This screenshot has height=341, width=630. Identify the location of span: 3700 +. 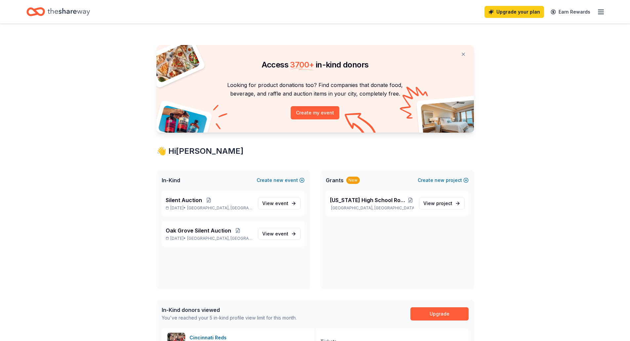
(302, 64).